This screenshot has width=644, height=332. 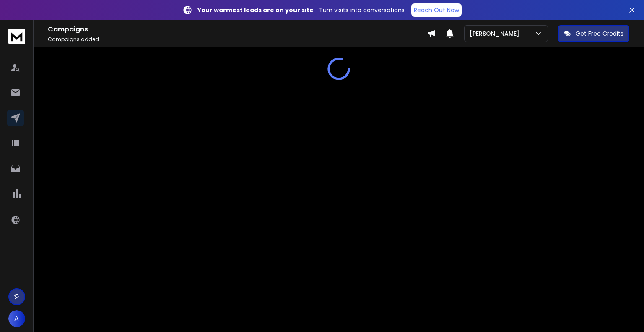 What do you see at coordinates (17, 36) in the screenshot?
I see `img: logo` at bounding box center [17, 36].